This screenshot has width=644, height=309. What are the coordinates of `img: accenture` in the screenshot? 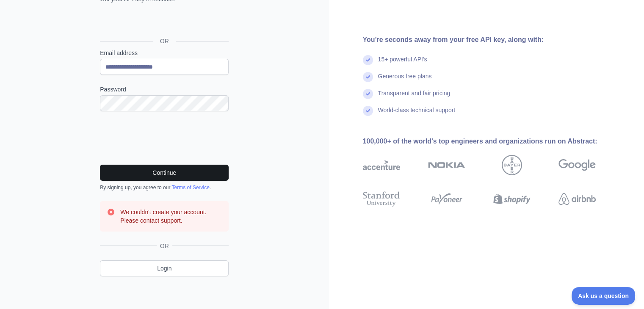 It's located at (381, 165).